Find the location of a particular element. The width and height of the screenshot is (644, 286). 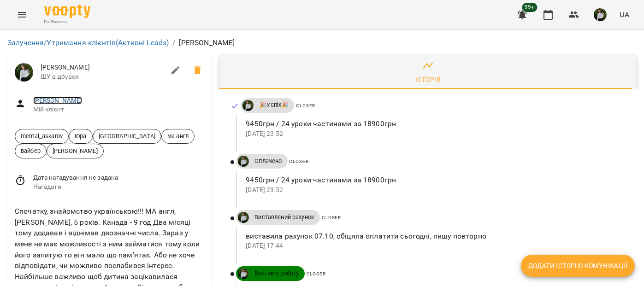

span: mental_askarov is located at coordinates (41, 136).